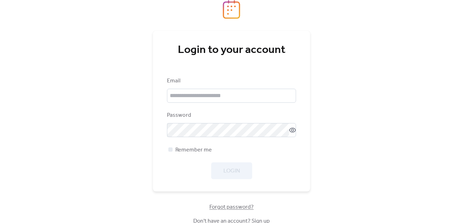 Image resolution: width=463 pixels, height=223 pixels. What do you see at coordinates (231, 81) in the screenshot?
I see `div: Email` at bounding box center [231, 81].